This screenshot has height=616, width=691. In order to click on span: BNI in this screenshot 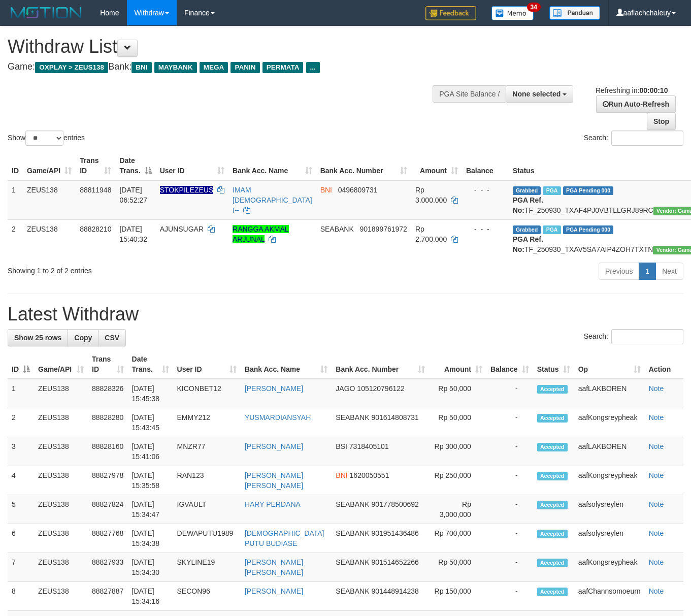, I will do `click(326, 190)`.